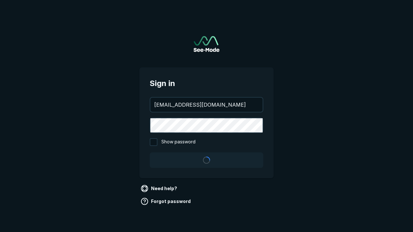  Describe the element at coordinates (206, 83) in the screenshot. I see `span: Sign in` at that location.